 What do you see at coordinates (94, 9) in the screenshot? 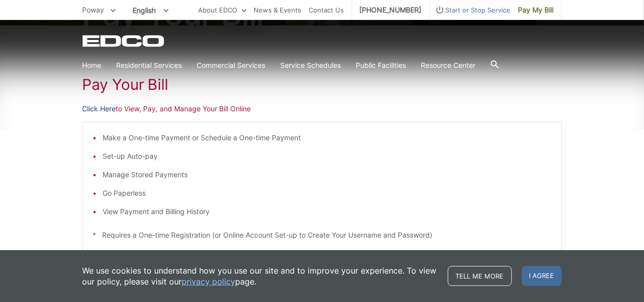
I see `span: Poway` at bounding box center [94, 9].